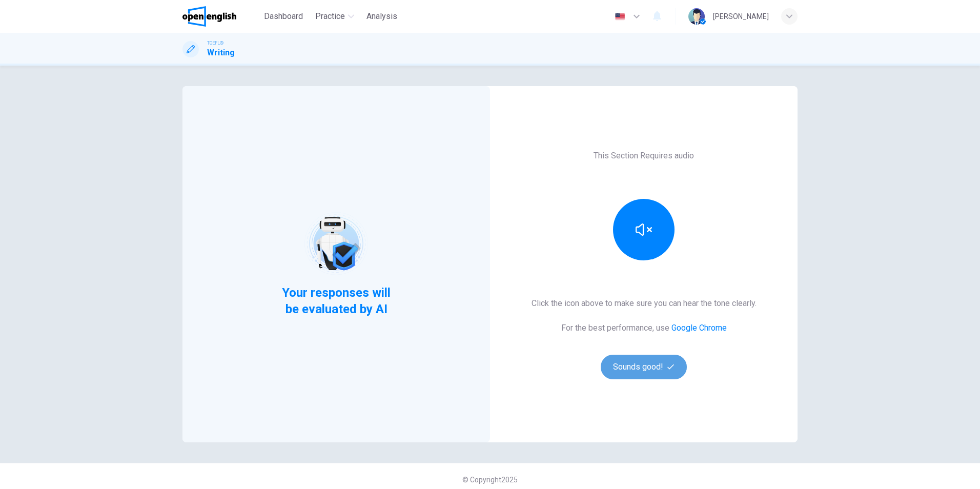 The image size is (980, 489). I want to click on h1: Writing, so click(220, 53).